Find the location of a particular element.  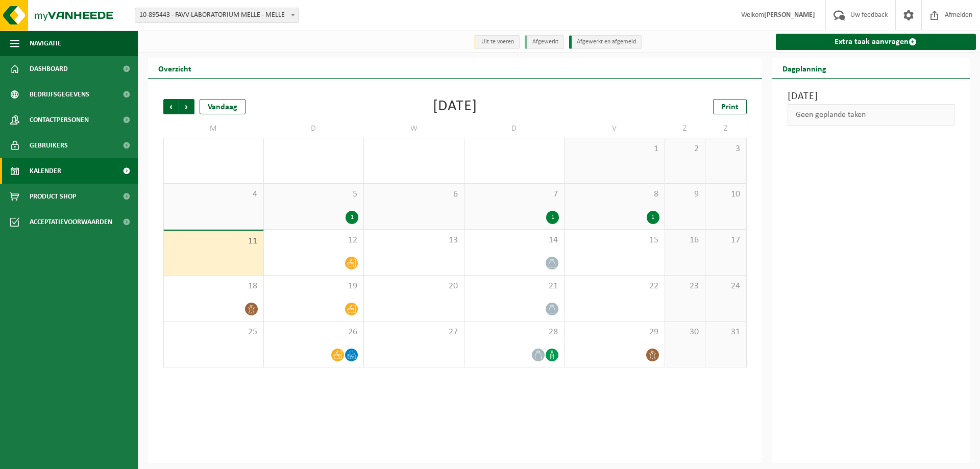

span: Kalender is located at coordinates (45, 171).